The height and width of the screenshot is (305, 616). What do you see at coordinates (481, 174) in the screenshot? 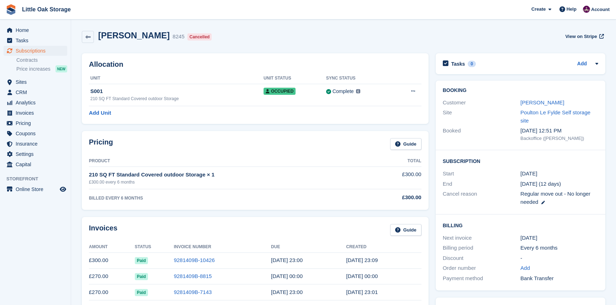
I see `div: Start` at bounding box center [481, 174].